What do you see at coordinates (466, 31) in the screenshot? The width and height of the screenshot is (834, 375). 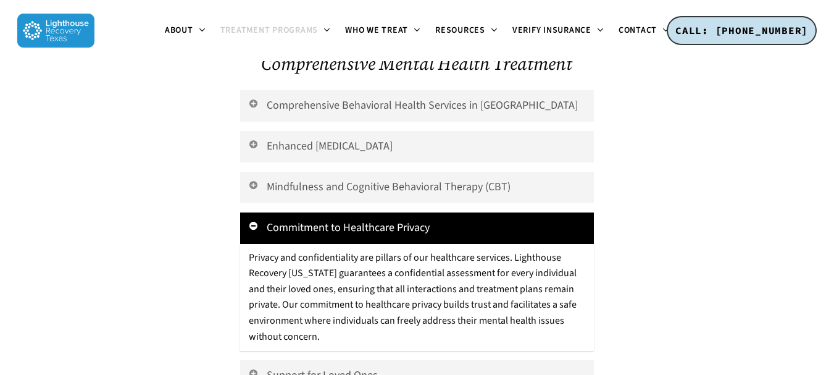 I see `a: Resources` at bounding box center [466, 31].